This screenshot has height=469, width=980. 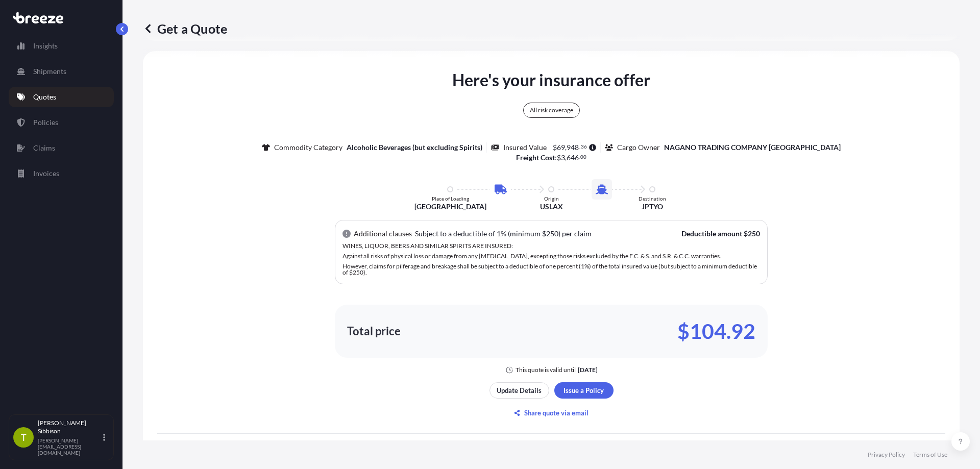 What do you see at coordinates (61, 174) in the screenshot?
I see `a: Invoices` at bounding box center [61, 174].